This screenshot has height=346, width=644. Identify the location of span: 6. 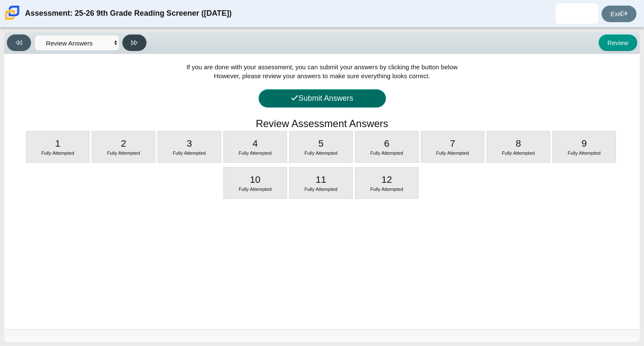
(386, 143).